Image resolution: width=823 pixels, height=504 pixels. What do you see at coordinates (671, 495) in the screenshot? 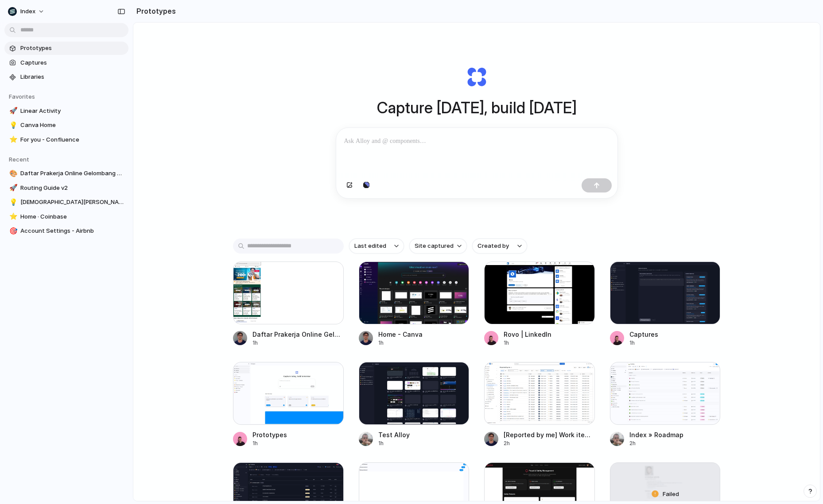
I see `span: Failed` at bounding box center [671, 495].